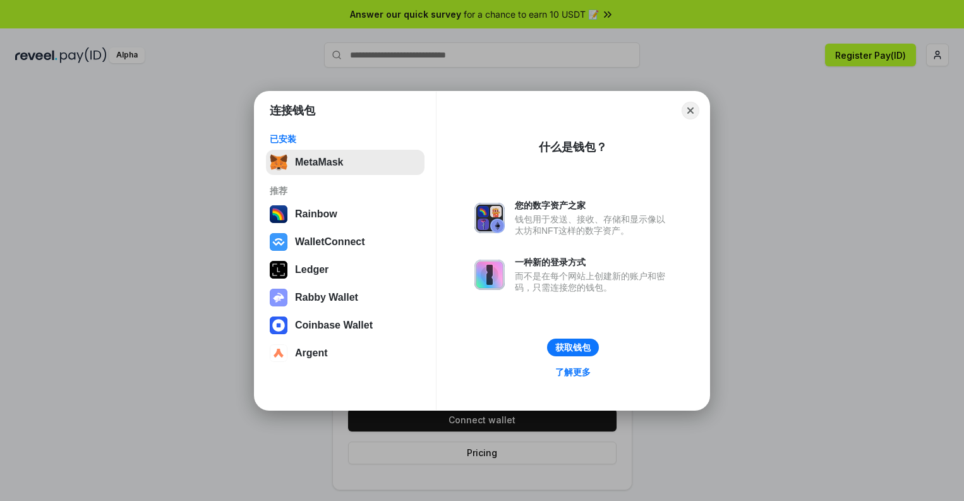  I want to click on div: 什么是钱包？, so click(573, 147).